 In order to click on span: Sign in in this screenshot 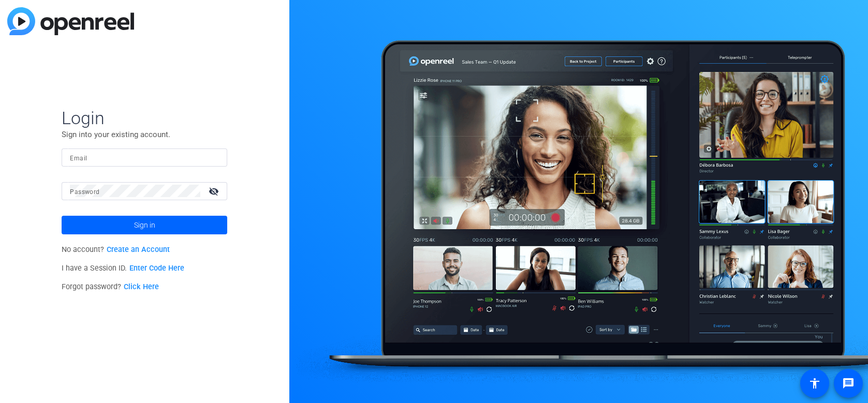, I will do `click(145, 225)`.